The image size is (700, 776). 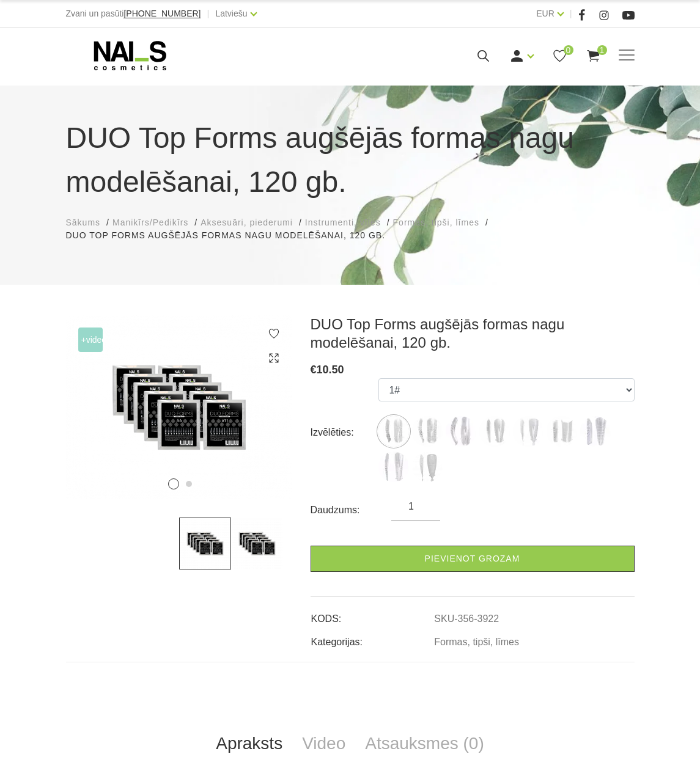 I want to click on a: Video, so click(x=323, y=744).